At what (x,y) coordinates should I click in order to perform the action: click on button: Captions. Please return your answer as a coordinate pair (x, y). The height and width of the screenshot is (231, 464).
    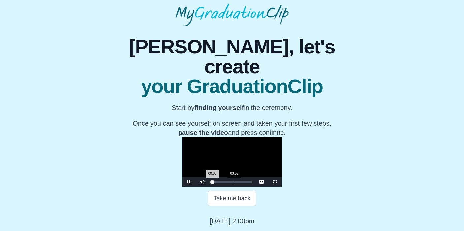
    Looking at the image, I should click on (262, 182).